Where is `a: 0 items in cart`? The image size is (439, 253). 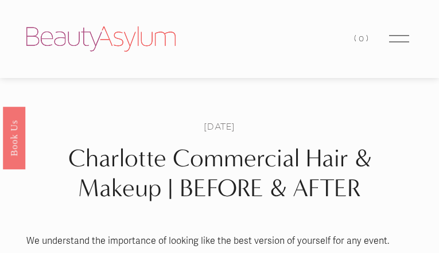 a: 0 items in cart is located at coordinates (362, 38).